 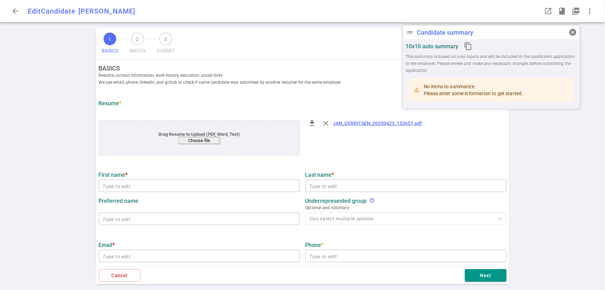 What do you see at coordinates (110, 103) in the screenshot?
I see `strong: Resume` at bounding box center [110, 103].